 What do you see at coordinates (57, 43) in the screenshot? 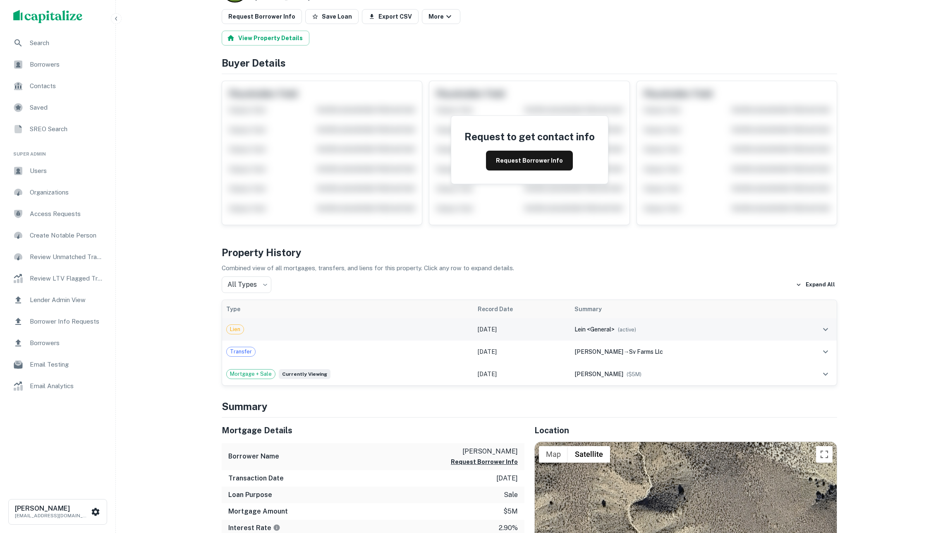
I see `div: Search` at bounding box center [57, 43].